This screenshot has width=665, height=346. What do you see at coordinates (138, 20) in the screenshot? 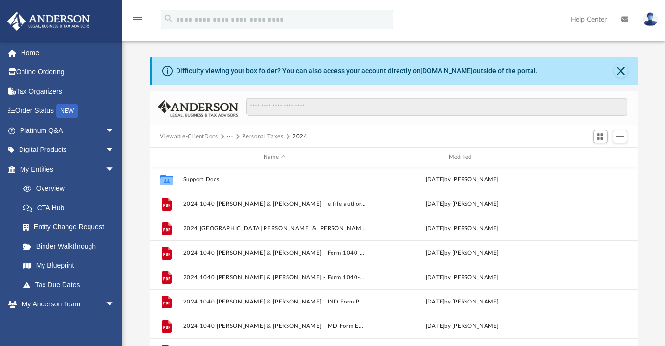
I see `i: menu` at bounding box center [138, 20].